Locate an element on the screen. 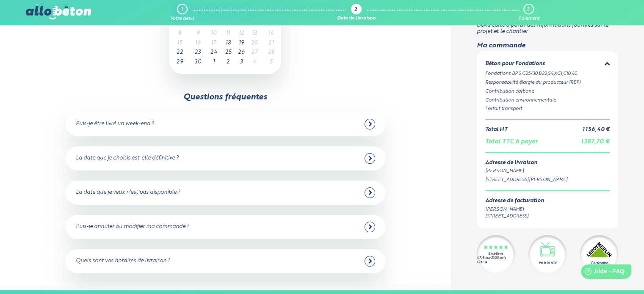 The image size is (644, 294). td: 19 is located at coordinates (241, 43).